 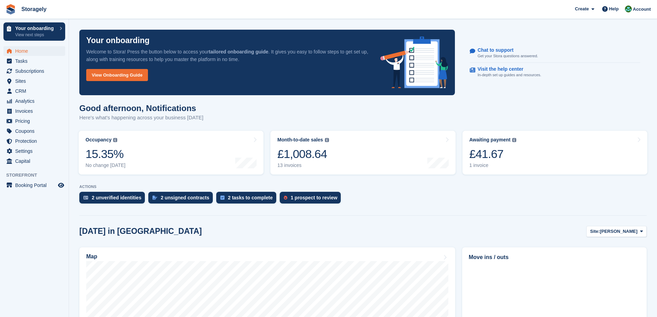 I want to click on p: In-depth set up guides and resources., so click(x=509, y=75).